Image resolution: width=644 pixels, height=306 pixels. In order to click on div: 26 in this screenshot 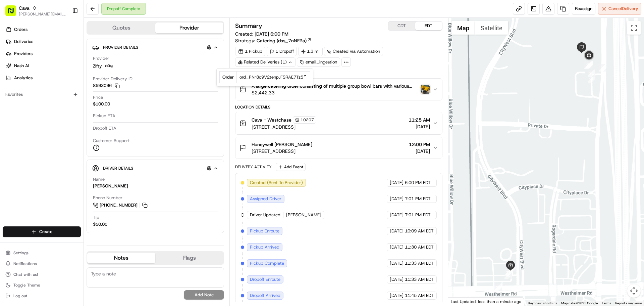, I will do `click(603, 68)`.